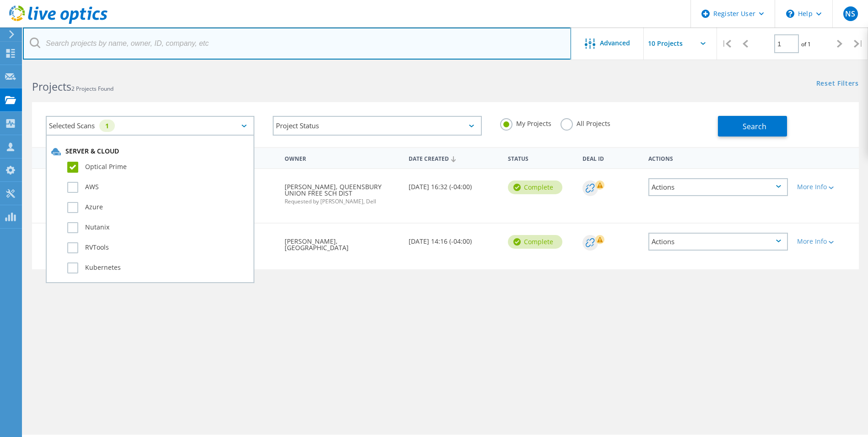 This screenshot has width=868, height=437. Describe the element at coordinates (158, 187) in the screenshot. I see `label: AWS` at that location.